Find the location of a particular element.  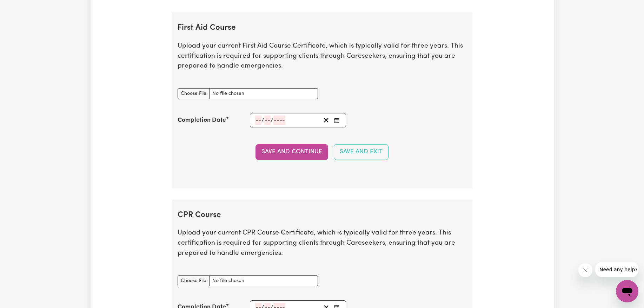

p: Upload your current CPR Course Certificate, which is typically valid for three years. This certif... is located at coordinates (322, 243).